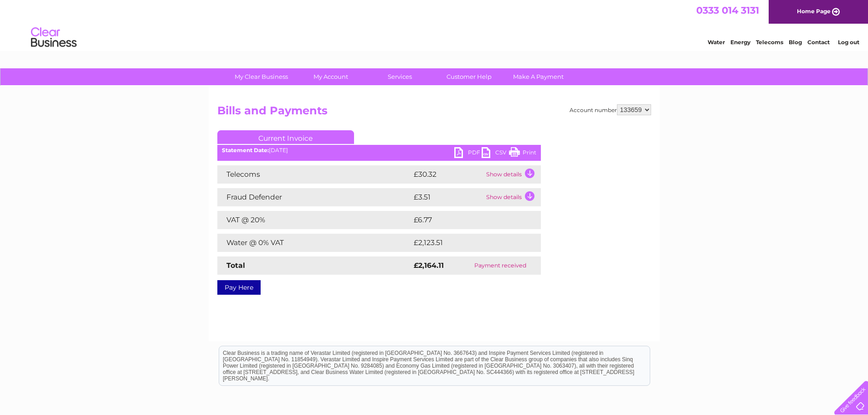 This screenshot has height=415, width=868. Describe the element at coordinates (315, 220) in the screenshot. I see `td: VAT @ 20%` at that location.